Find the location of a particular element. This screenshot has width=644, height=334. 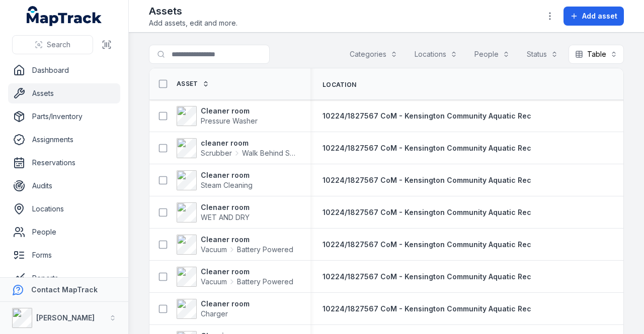

strong: Clenaer room is located at coordinates (225, 208).